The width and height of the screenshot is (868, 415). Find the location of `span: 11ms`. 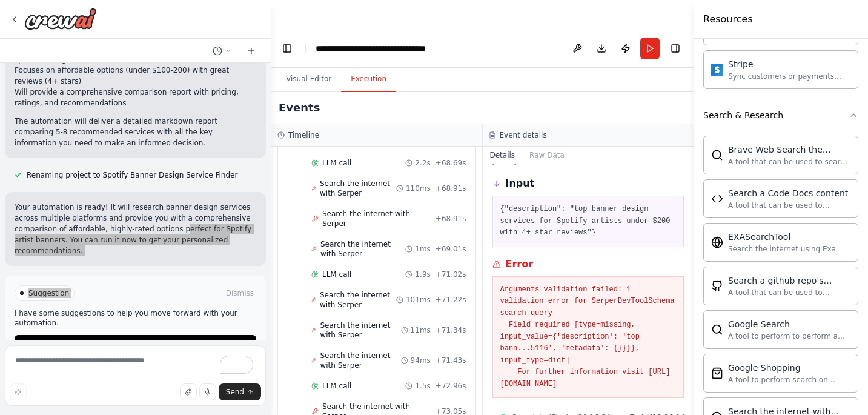

span: 11ms is located at coordinates (421, 330).